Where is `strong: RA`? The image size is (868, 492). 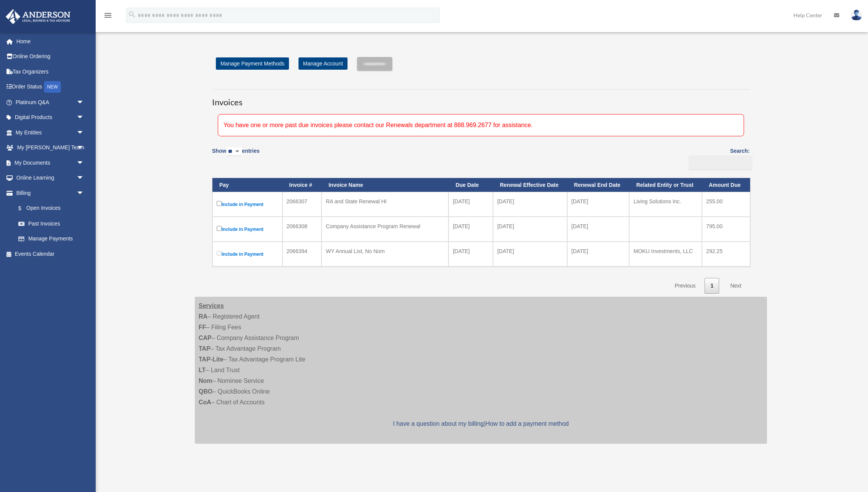 strong: RA is located at coordinates (203, 316).